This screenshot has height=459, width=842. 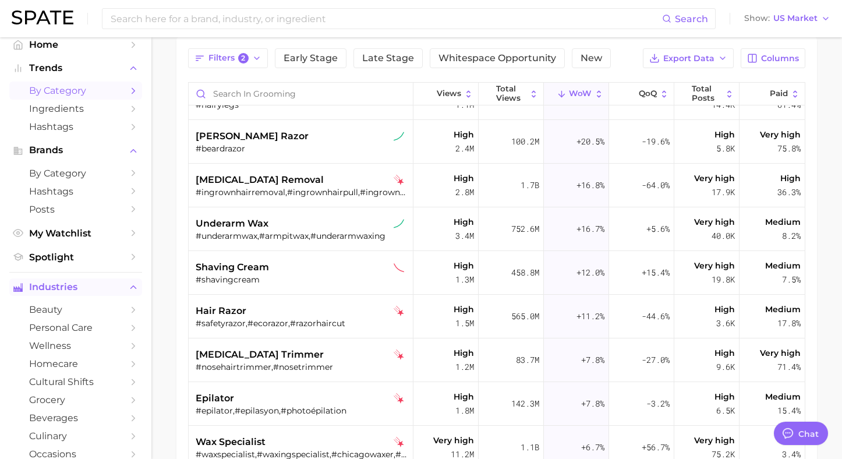 What do you see at coordinates (76, 257) in the screenshot?
I see `span: Spotlight` at bounding box center [76, 257].